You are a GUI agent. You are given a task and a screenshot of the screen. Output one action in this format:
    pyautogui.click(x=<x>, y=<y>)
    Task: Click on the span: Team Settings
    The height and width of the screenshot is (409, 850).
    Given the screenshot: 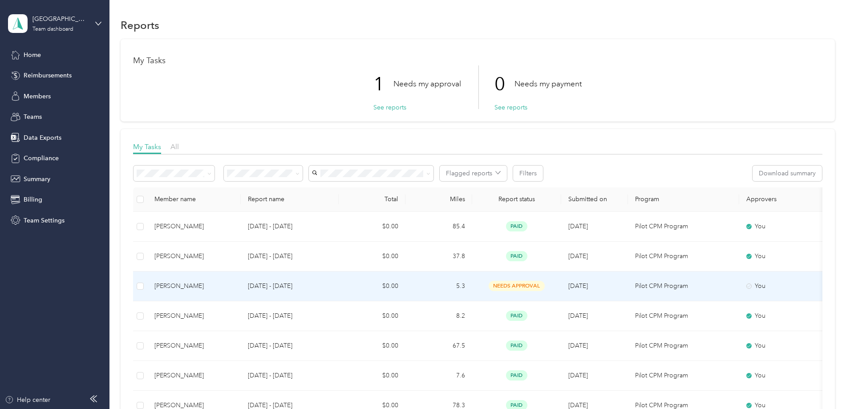 What is the action you would take?
    pyautogui.click(x=44, y=220)
    